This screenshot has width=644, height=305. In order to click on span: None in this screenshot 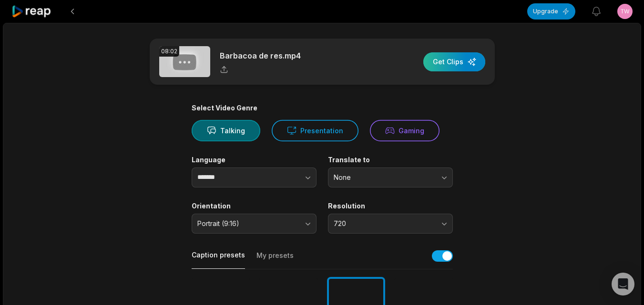, I will do `click(384, 177)`.